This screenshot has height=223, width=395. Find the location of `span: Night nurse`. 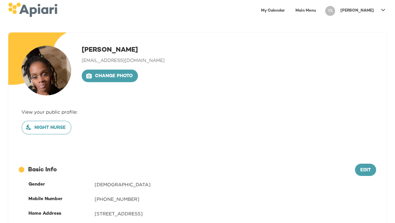

span: Night nurse is located at coordinates (46, 128).